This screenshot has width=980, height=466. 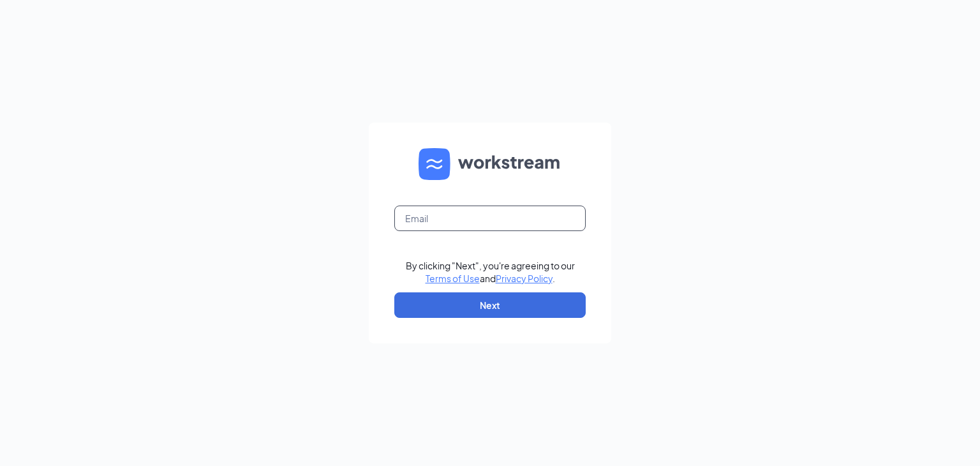 I want to click on a: Privacy Policy, so click(x=524, y=278).